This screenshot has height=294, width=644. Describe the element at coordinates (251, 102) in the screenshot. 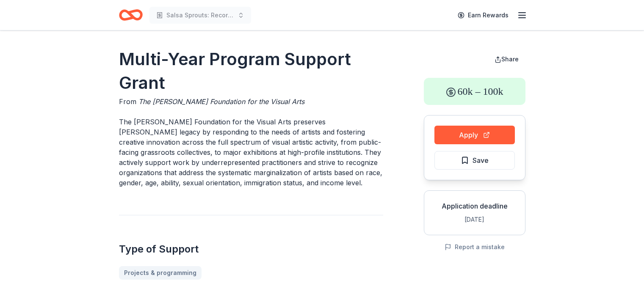

I see `div: From` at that location.